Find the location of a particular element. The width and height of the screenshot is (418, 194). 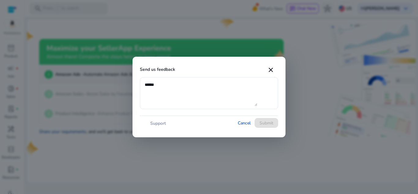

button: close dialog is located at coordinates (271, 70).